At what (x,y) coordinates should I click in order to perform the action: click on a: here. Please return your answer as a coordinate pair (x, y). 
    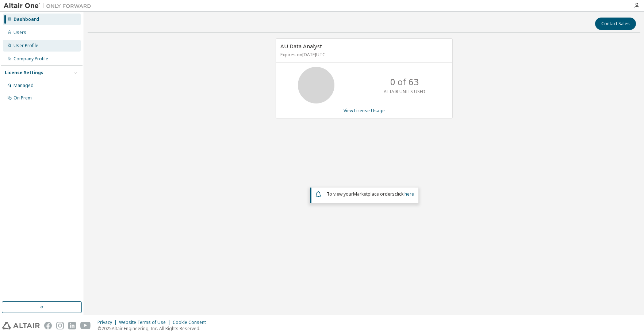
    Looking at the image, I should click on (409, 194).